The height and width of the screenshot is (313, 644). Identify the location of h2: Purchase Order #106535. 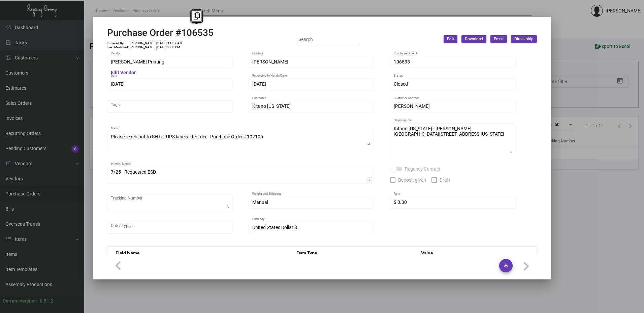
(161, 33).